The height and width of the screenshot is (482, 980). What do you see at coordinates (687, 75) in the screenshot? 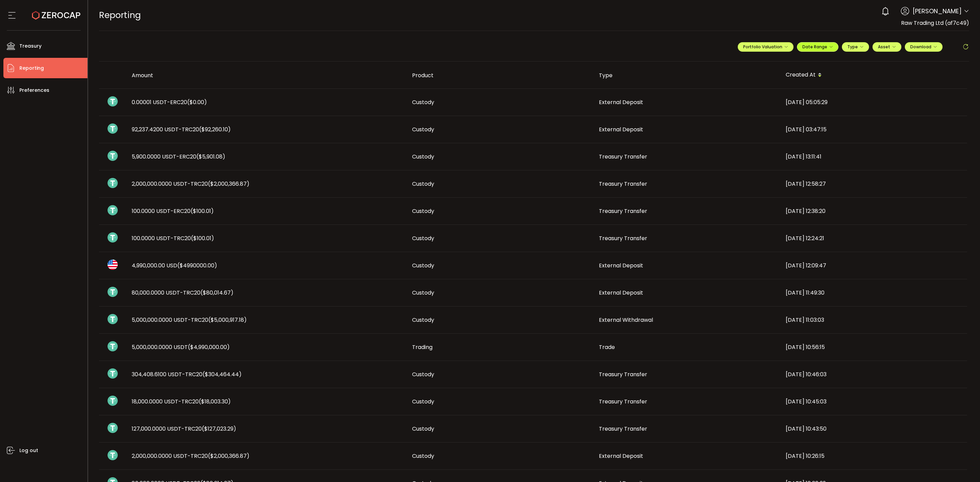
I see `div: Type` at bounding box center [687, 75].